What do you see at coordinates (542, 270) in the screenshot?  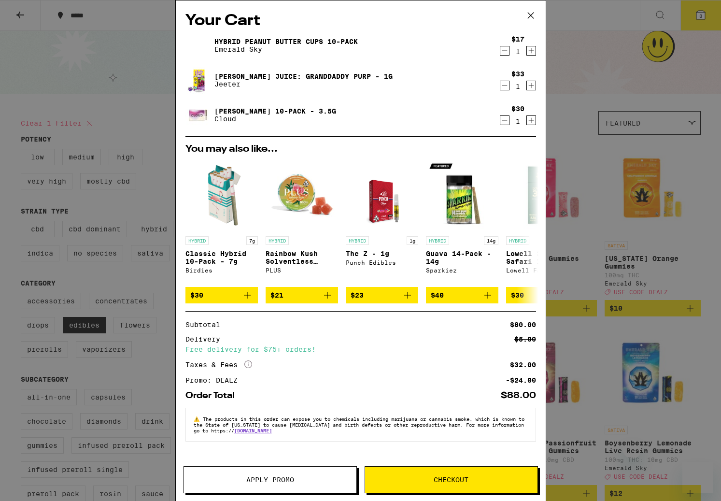 I see `div: Lowell Farms` at bounding box center [542, 270].